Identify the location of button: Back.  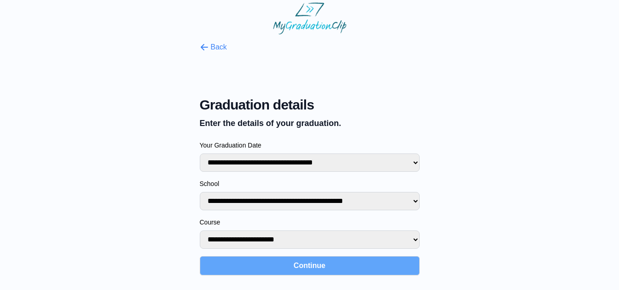
(213, 47).